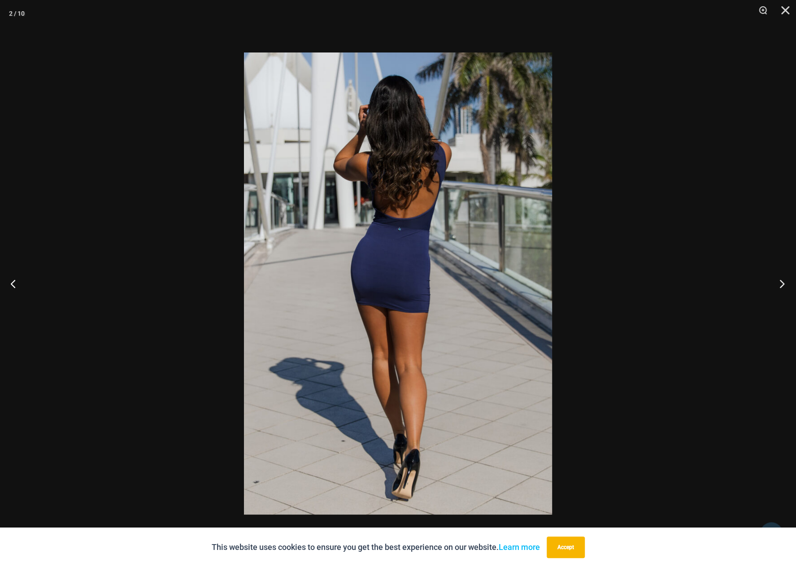 This screenshot has height=567, width=796. I want to click on img: Desire Me Navy 5192 Dress 09, so click(398, 283).